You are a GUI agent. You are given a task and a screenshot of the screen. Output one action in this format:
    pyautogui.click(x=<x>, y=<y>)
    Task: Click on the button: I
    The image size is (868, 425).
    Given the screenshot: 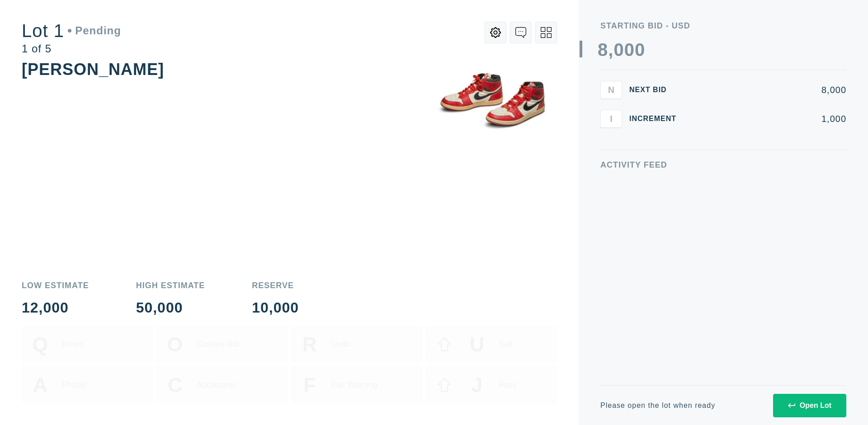 What is the action you would take?
    pyautogui.click(x=611, y=119)
    